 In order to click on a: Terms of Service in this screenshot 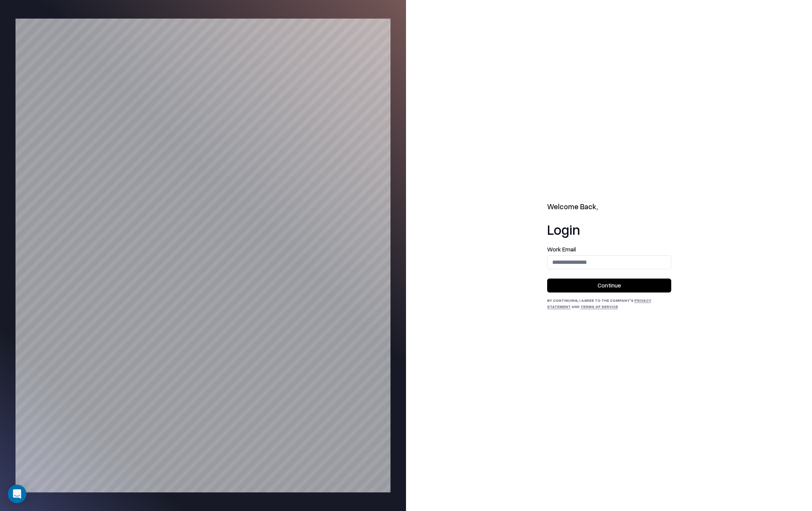, I will do `click(599, 306)`.